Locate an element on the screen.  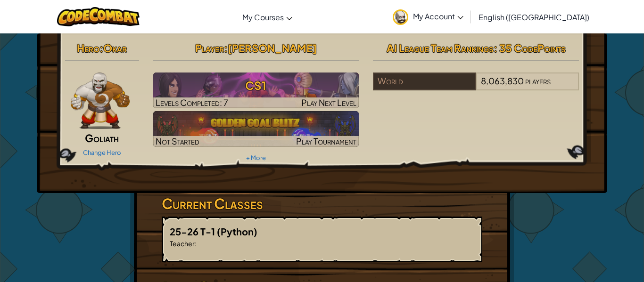
a: My Account is located at coordinates (428, 16).